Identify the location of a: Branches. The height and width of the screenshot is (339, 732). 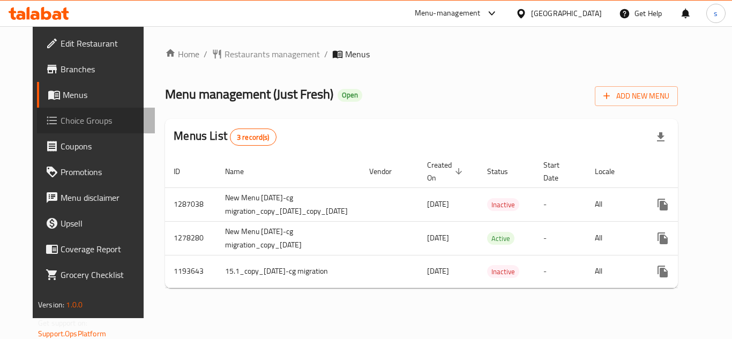
(96, 69).